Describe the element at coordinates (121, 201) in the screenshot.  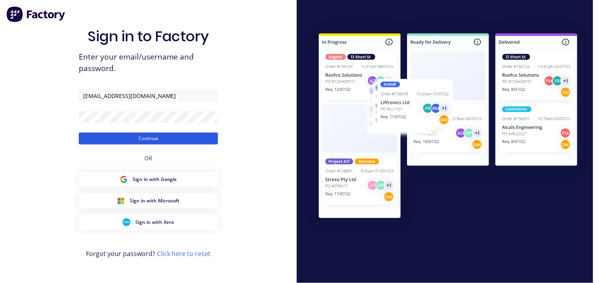
I see `img: Microsoft Sign in` at that location.